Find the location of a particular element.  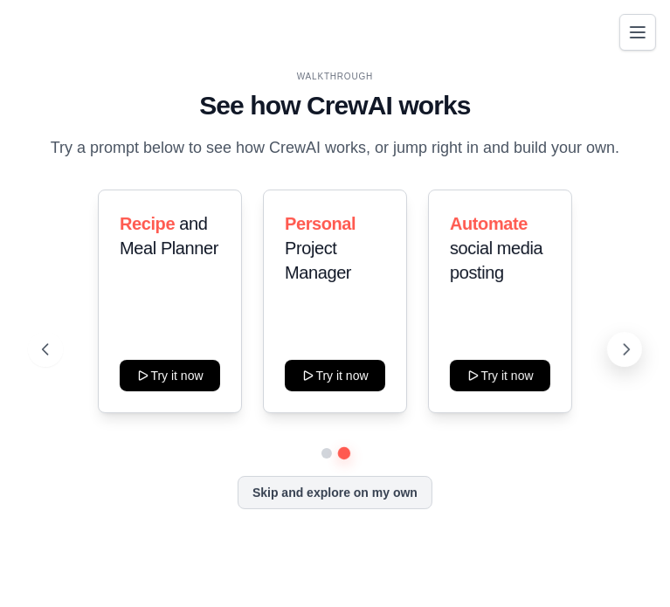

div: Chat Widget is located at coordinates (627, 565).